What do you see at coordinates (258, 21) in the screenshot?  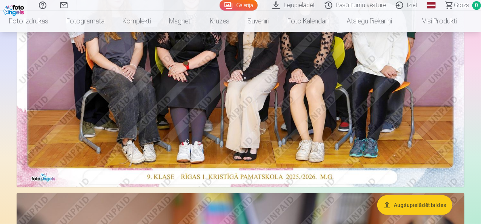 I see `a: Suvenīri` at bounding box center [258, 21].